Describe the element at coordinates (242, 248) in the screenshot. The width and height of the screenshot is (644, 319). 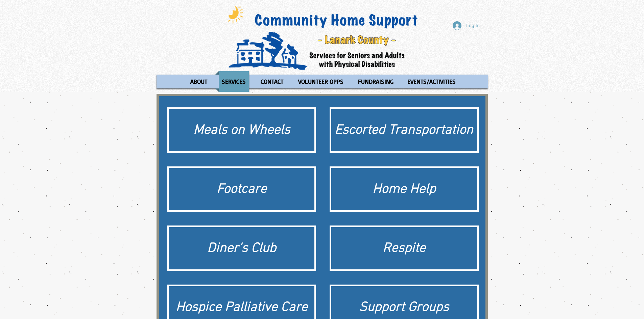
I see `a: Diner's Club` at that location.